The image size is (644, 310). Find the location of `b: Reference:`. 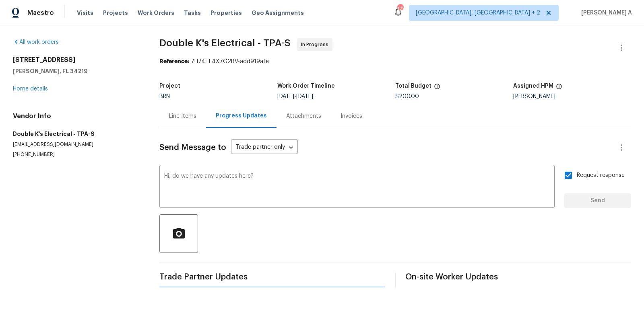

b: Reference: is located at coordinates (174, 61).